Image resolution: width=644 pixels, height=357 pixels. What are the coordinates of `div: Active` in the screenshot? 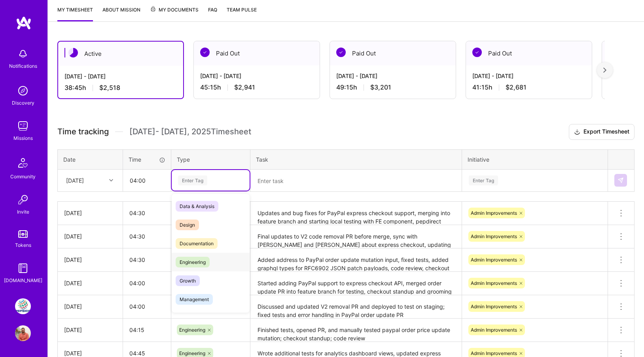 It's located at (121, 53).